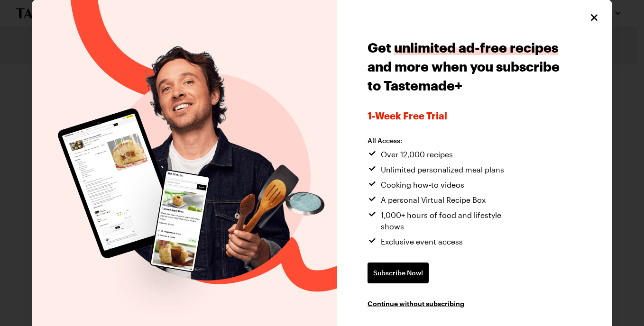 This screenshot has height=326, width=644. I want to click on span: Exclusive event access, so click(422, 242).